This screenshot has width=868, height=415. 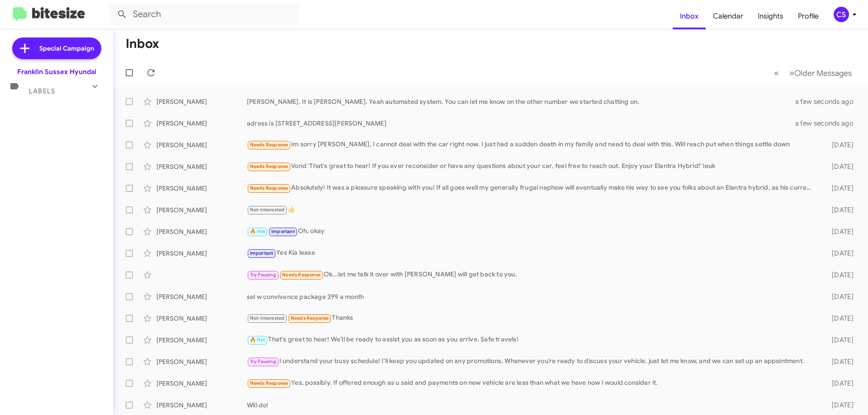 I want to click on div: Thanks, so click(x=532, y=319).